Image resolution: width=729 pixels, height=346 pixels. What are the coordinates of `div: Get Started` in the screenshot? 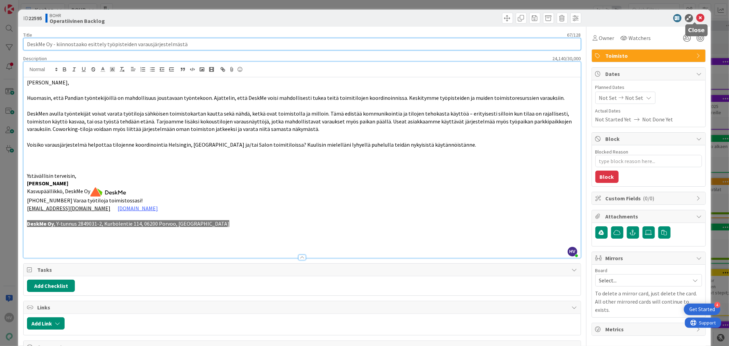 It's located at (702, 309).